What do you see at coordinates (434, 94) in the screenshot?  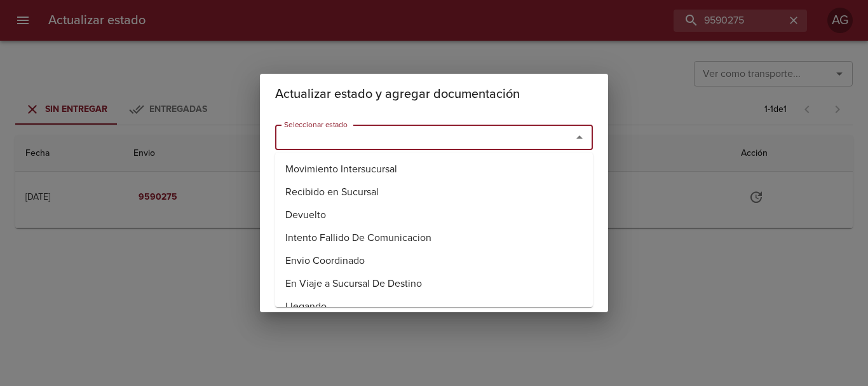 I see `h2: Actualizar estado y agregar documentación` at bounding box center [434, 94].